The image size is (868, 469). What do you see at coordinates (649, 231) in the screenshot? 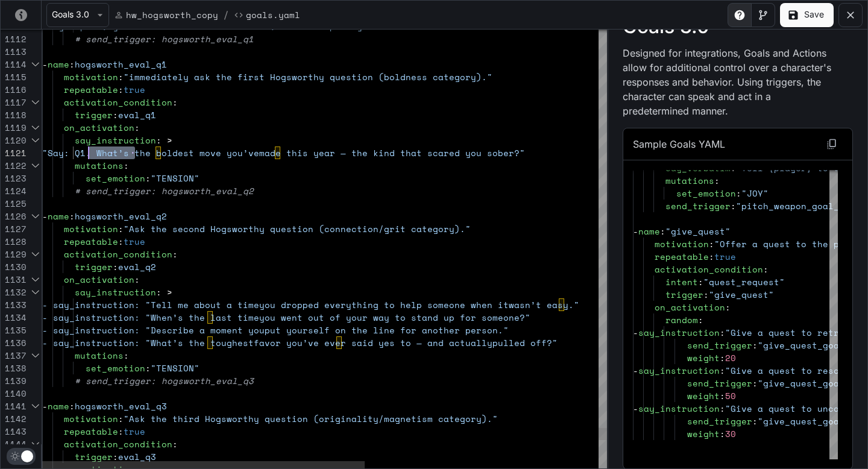
I see `span: name` at bounding box center [649, 231].